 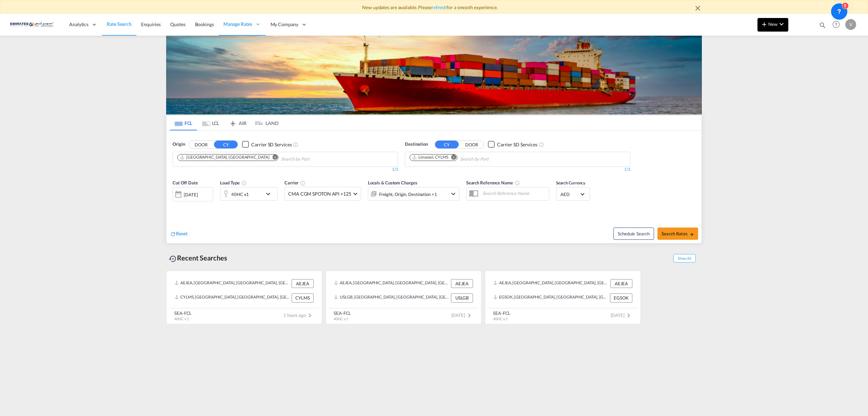 What do you see at coordinates (302, 298) in the screenshot?
I see `div: CYLMS` at bounding box center [302, 298].